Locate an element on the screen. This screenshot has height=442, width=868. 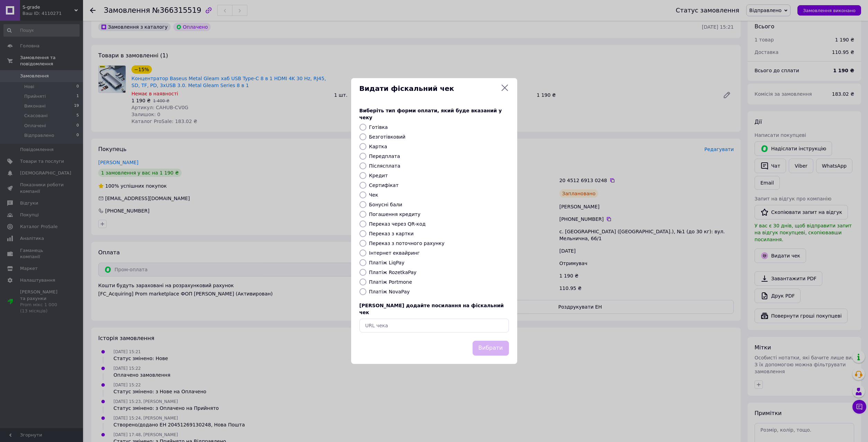
label: Кредит is located at coordinates (378, 175).